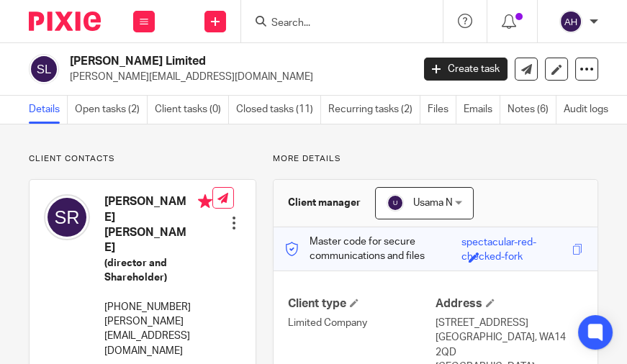 The width and height of the screenshot is (627, 364). What do you see at coordinates (442, 109) in the screenshot?
I see `a: Files` at bounding box center [442, 109].